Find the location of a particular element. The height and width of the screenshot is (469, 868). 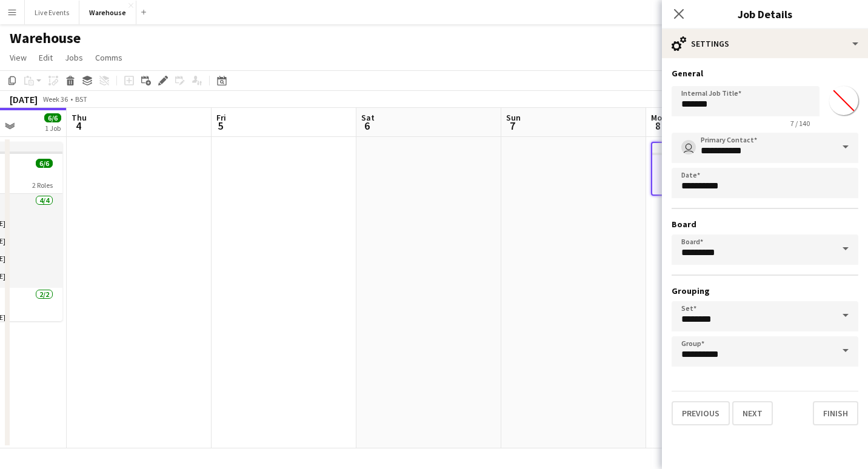

a: Edit is located at coordinates (46, 57).